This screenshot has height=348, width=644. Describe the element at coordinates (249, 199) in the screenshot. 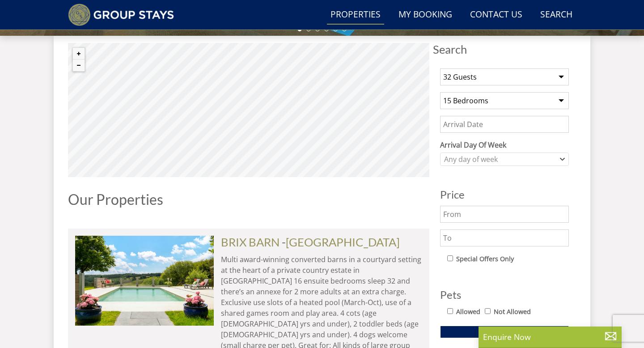

I see `h1: Our Properties` at that location.